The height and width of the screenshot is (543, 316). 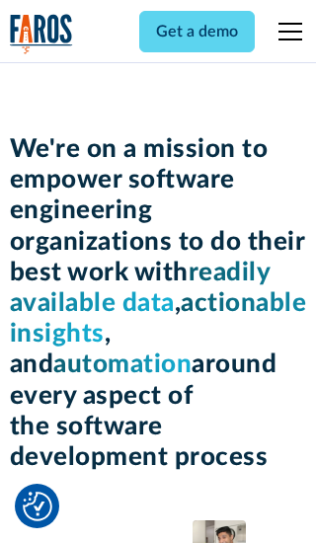 I want to click on h1: We're on a mission to empower software engineering organizations to do their best work with , , a..., so click(x=158, y=303).